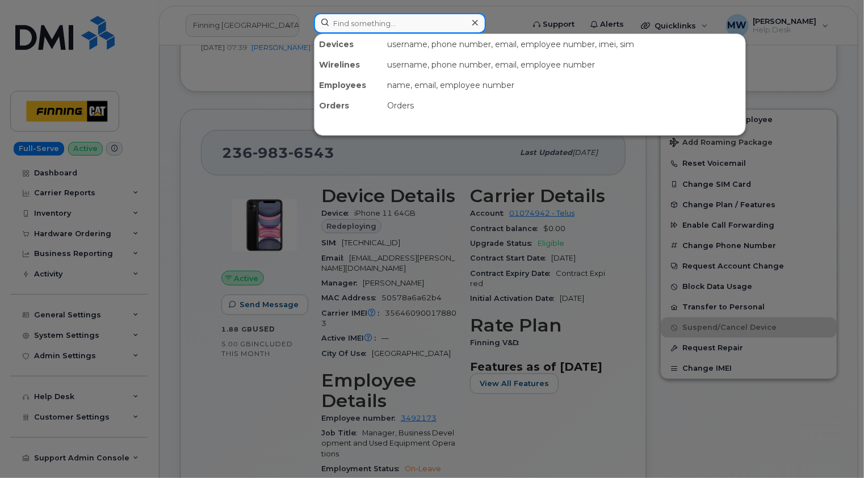  What do you see at coordinates (564, 65) in the screenshot?
I see `div: username, phone number, email, employee number` at bounding box center [564, 65].